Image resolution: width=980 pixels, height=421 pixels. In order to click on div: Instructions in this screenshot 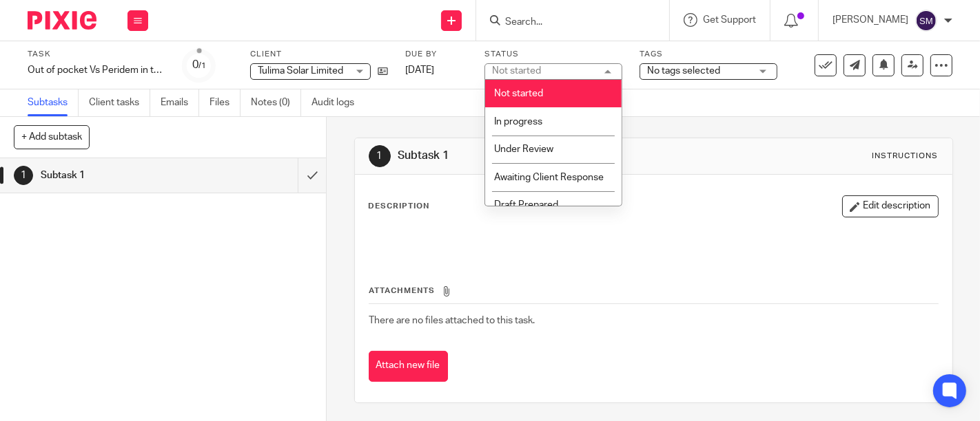, I will do `click(905, 156)`.